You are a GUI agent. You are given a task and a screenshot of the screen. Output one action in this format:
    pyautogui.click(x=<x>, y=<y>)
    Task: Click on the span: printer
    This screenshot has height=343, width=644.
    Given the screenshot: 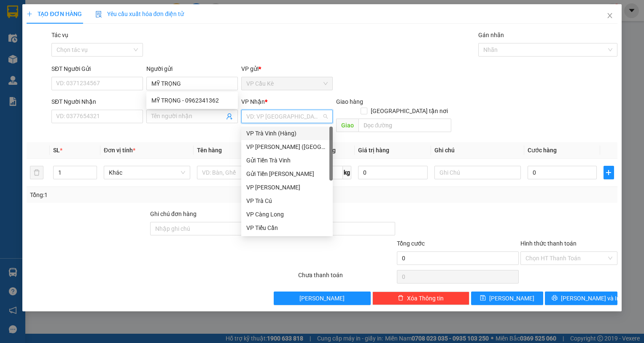 What is the action you would take?
    pyautogui.click(x=555, y=299)
    